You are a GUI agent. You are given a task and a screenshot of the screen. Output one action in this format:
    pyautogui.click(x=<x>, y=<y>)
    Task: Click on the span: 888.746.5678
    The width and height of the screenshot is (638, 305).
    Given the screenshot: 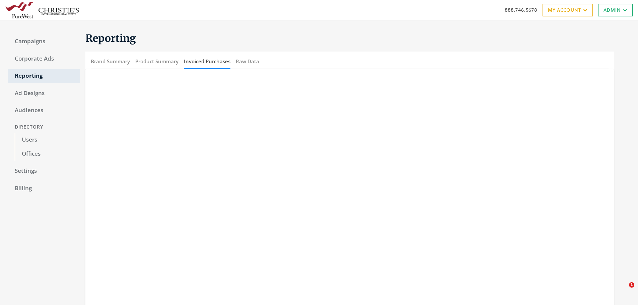 What is the action you would take?
    pyautogui.click(x=521, y=10)
    